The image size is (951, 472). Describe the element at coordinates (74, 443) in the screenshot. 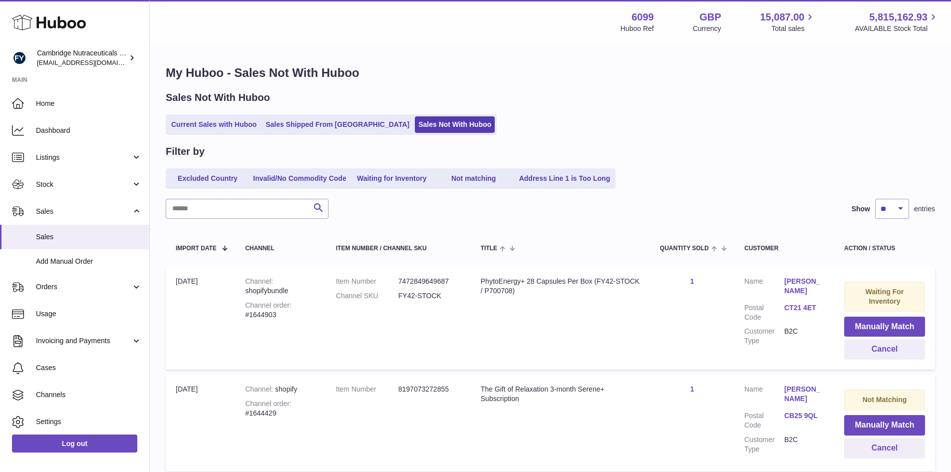

I see `a: Log out` at that location.